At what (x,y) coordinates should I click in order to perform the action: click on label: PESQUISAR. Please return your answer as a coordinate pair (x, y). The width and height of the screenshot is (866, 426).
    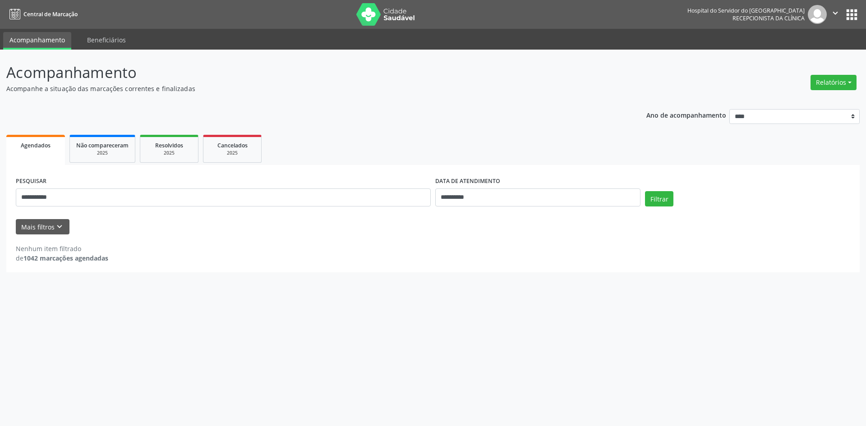
    Looking at the image, I should click on (31, 181).